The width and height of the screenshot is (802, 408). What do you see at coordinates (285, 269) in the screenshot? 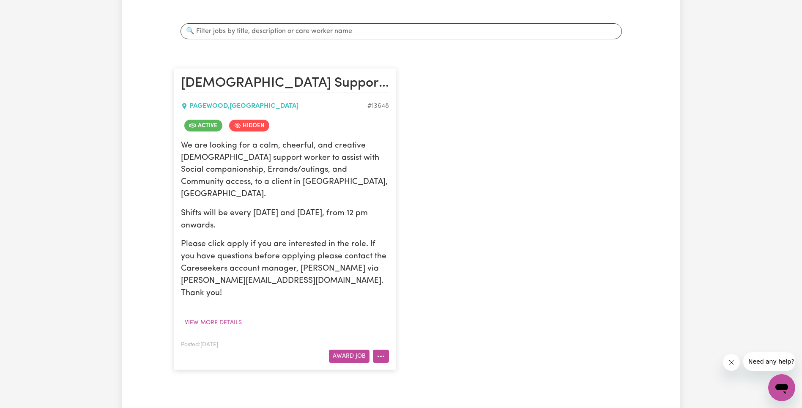
I see `p: Please click apply if you are interested in the role. If you have questions before applying pleas...` at bounding box center [285, 269].